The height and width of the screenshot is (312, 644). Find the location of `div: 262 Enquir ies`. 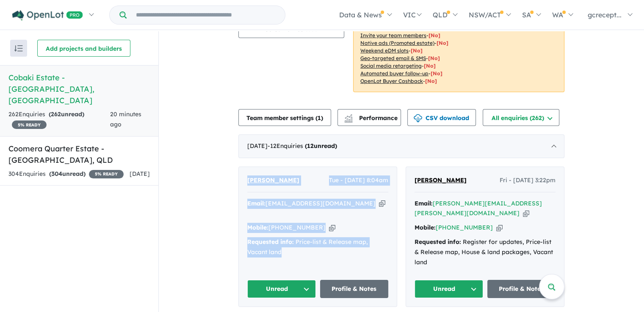

div: 262 Enquir ies is located at coordinates (60, 120).